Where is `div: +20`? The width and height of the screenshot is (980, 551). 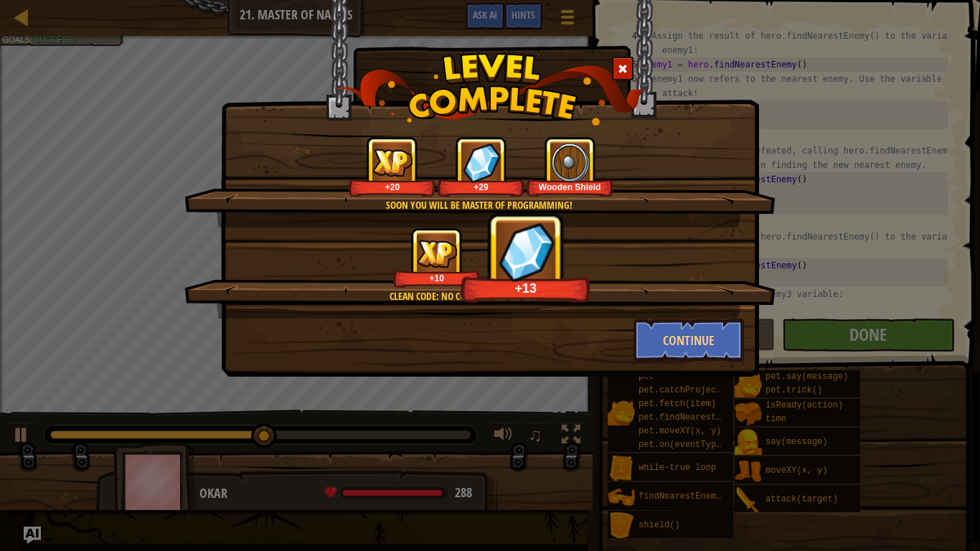
div: +20 is located at coordinates (392, 186).